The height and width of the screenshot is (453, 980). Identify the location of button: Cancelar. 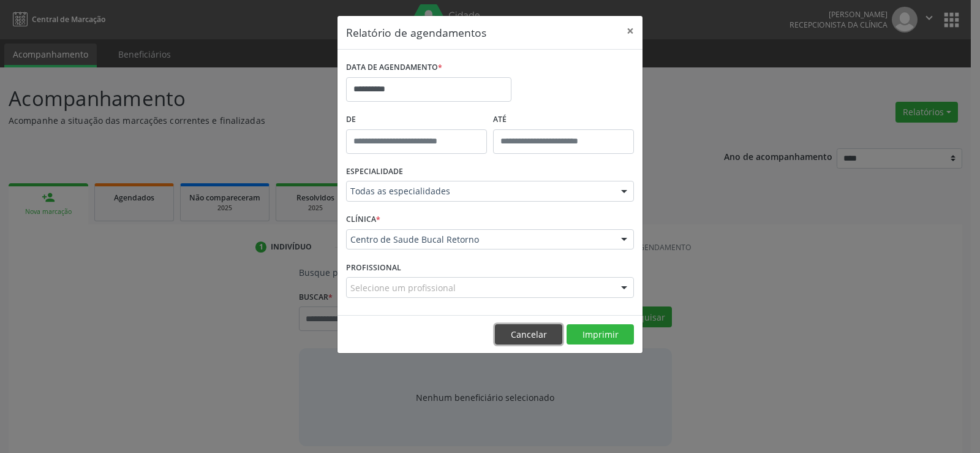
(528, 335).